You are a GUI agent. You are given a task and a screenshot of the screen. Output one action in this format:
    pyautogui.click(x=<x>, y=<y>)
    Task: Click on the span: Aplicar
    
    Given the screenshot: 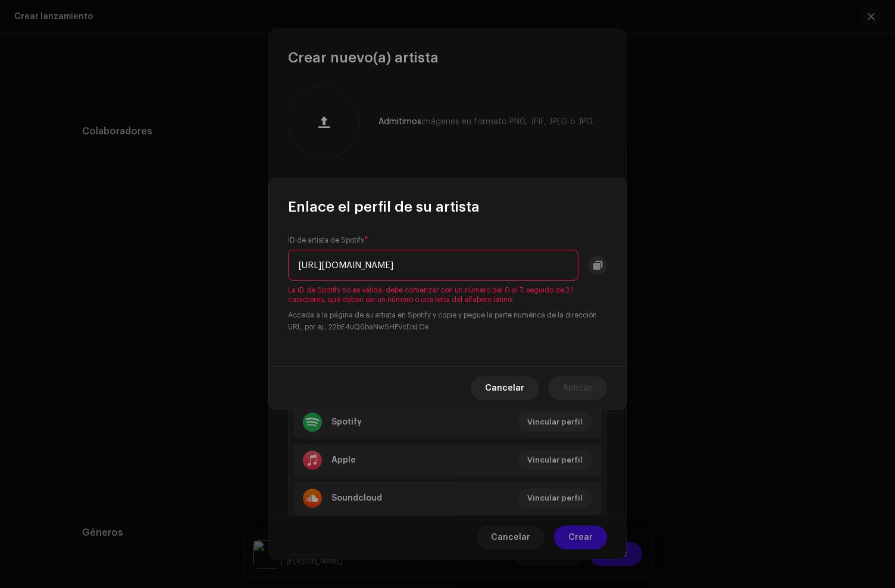 What is the action you would take?
    pyautogui.click(x=577, y=389)
    